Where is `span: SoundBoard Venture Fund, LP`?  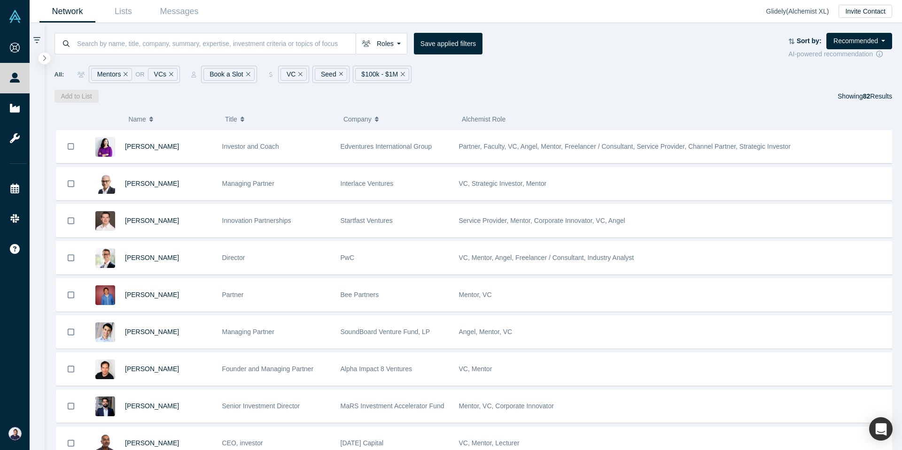
span: SoundBoard Venture Fund, LP is located at coordinates (385, 332).